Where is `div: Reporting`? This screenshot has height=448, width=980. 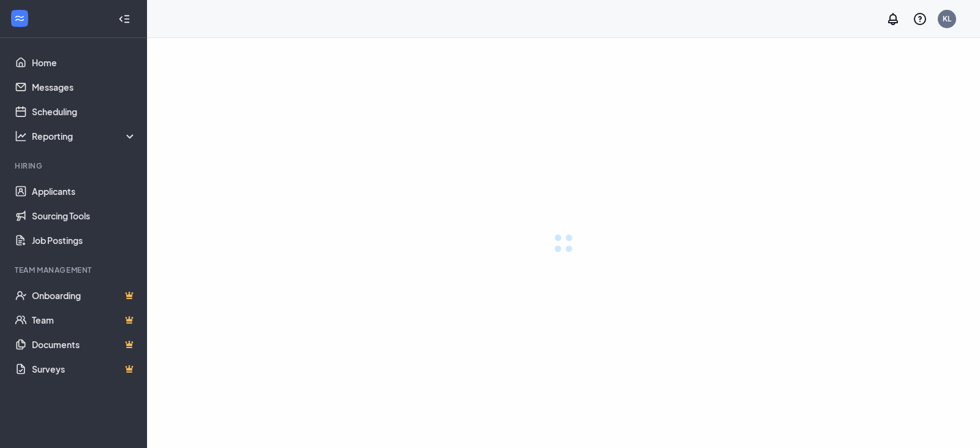 div: Reporting is located at coordinates (85, 136).